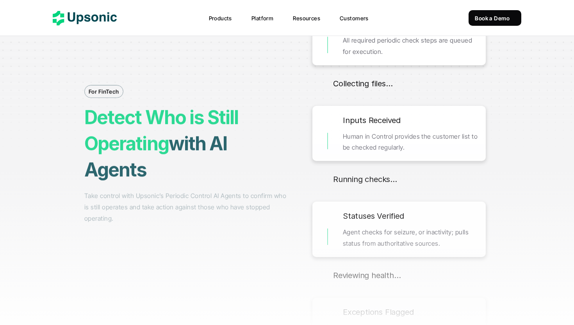 Image resolution: width=574 pixels, height=325 pixels. Describe the element at coordinates (163, 130) in the screenshot. I see `strong: Detect Who is Still Operating` at that location.